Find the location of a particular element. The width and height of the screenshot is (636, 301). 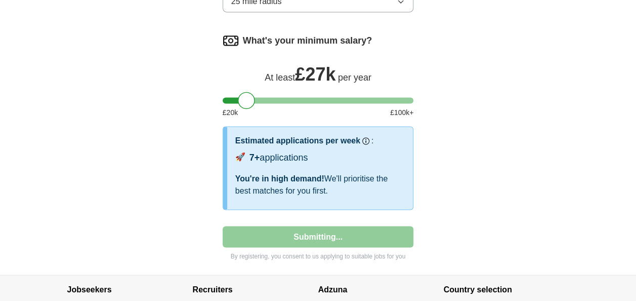

span: £ 27k is located at coordinates (315, 74).